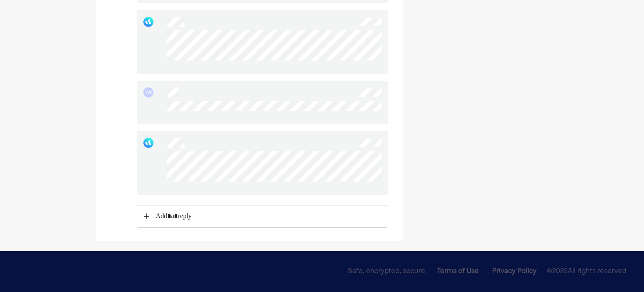  I want to click on span: © 2025 All rights reserved, so click(586, 271).